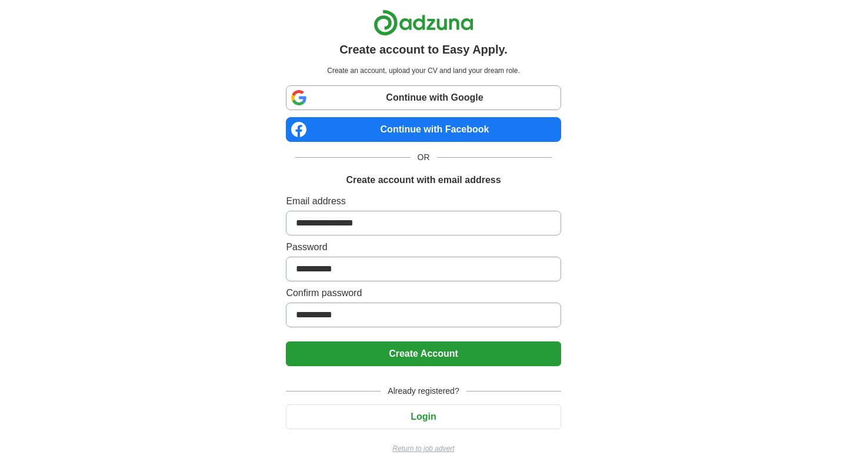  What do you see at coordinates (424, 49) in the screenshot?
I see `h1: Create account to Easy Apply.` at bounding box center [424, 49].